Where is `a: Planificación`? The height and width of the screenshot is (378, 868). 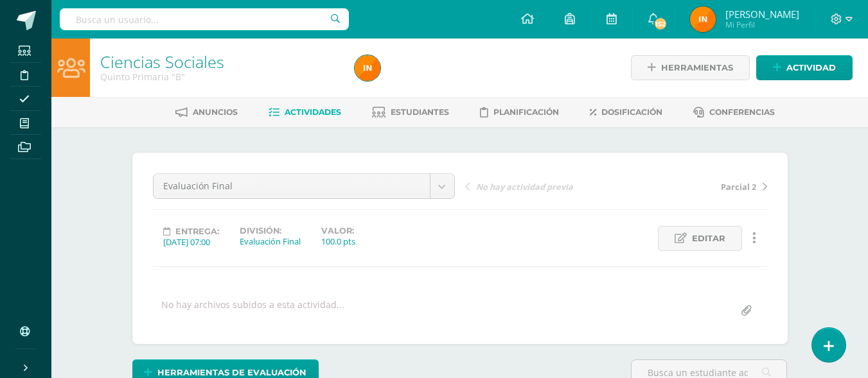 a: Planificación is located at coordinates (519, 113).